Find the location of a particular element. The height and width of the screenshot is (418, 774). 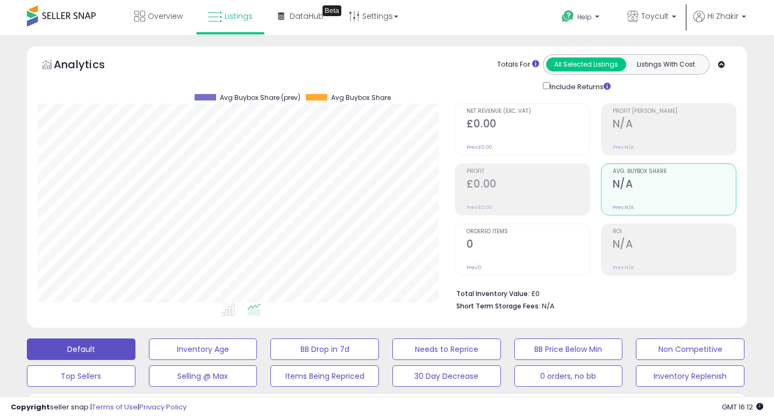

span: Ordered Items is located at coordinates (528, 232).